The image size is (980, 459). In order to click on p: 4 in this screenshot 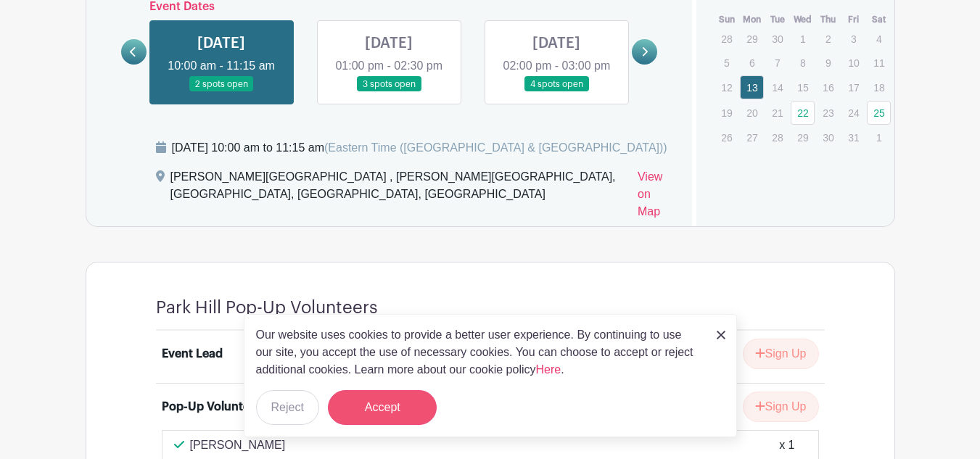, I will do `click(878, 39)`.